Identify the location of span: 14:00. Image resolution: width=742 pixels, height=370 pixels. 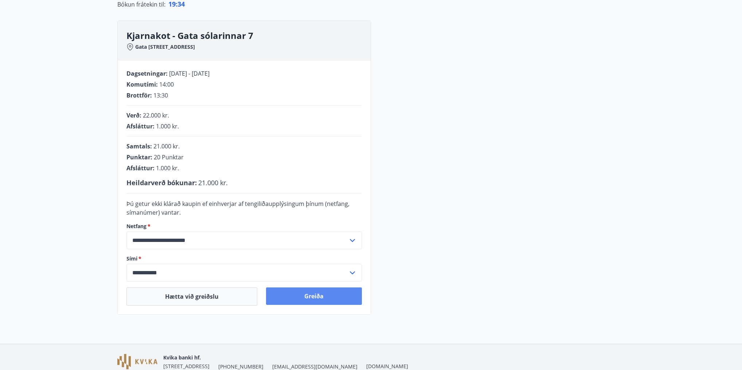
(166, 84).